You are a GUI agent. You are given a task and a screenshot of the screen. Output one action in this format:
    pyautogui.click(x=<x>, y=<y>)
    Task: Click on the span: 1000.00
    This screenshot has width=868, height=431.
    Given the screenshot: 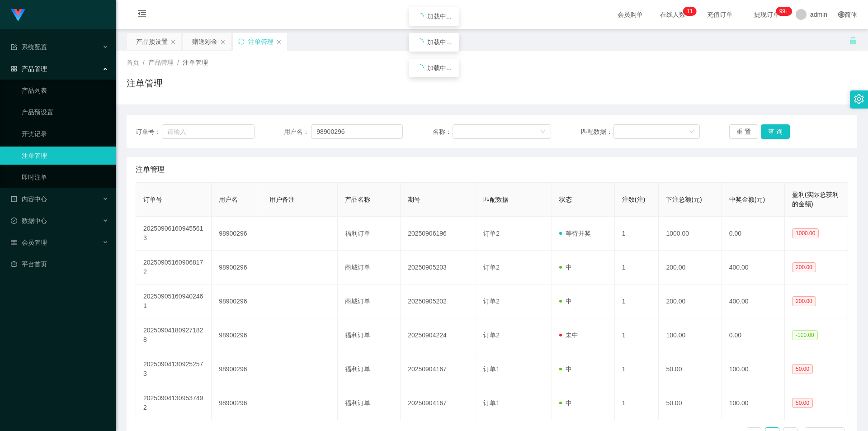 What is the action you would take?
    pyautogui.click(x=805, y=233)
    